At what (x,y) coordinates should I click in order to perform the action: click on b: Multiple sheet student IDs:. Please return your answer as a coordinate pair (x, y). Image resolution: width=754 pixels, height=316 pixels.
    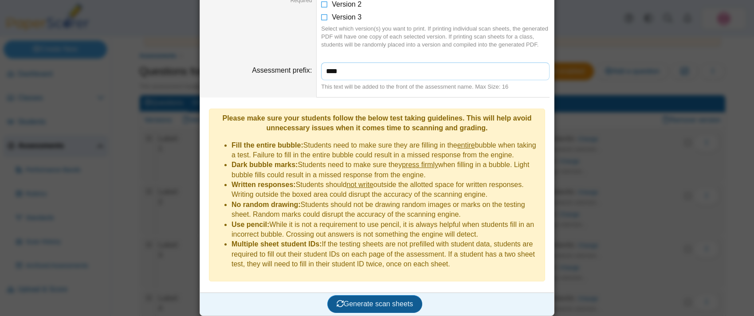
    Looking at the image, I should click on (277, 244).